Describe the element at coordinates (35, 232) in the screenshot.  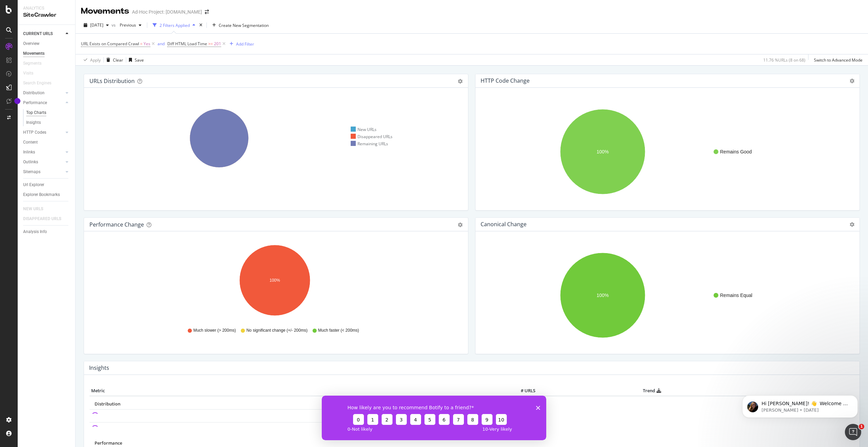
I see `div: Analysis Info` at that location.